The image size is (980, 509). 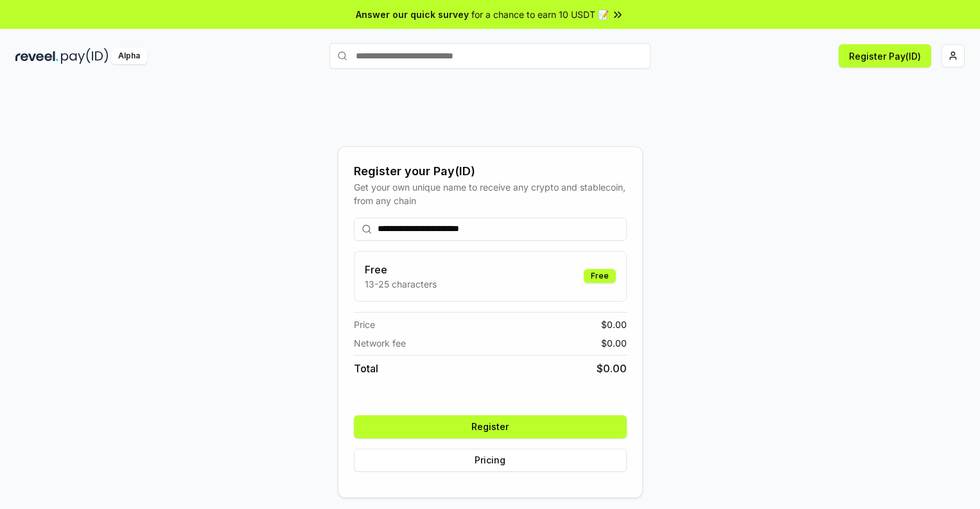 What do you see at coordinates (379, 343) in the screenshot?
I see `span: Network fee` at bounding box center [379, 343].